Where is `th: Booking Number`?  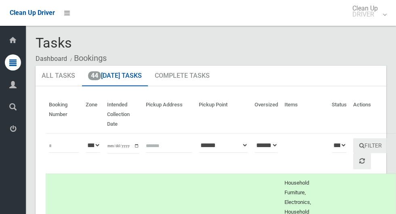 th: Booking Number is located at coordinates (64, 115).